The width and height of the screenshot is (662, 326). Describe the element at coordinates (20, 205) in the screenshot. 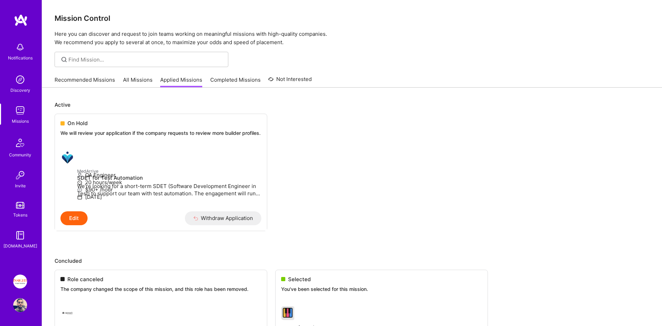

I see `img: tokens` at that location.